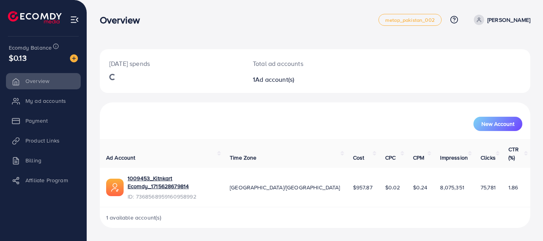 This screenshot has height=241, width=543. I want to click on span: 75,781, so click(488, 188).